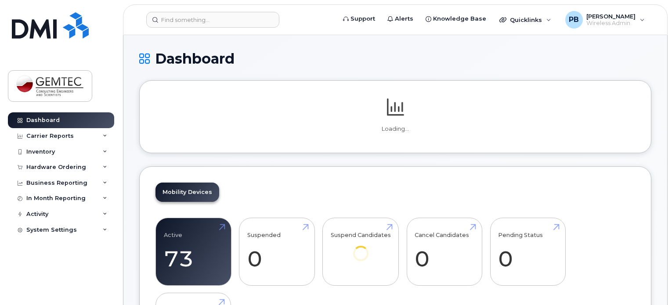 The height and width of the screenshot is (305, 672). Describe the element at coordinates (528, 252) in the screenshot. I see `a: Pending Status 0` at that location.